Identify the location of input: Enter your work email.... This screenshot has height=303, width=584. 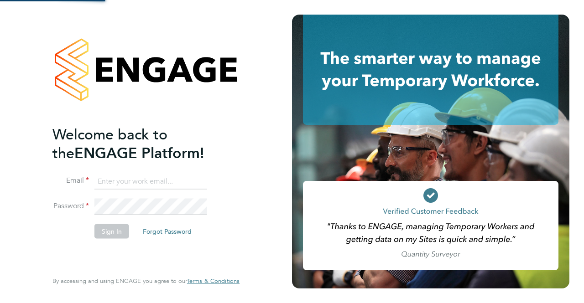
(151, 182).